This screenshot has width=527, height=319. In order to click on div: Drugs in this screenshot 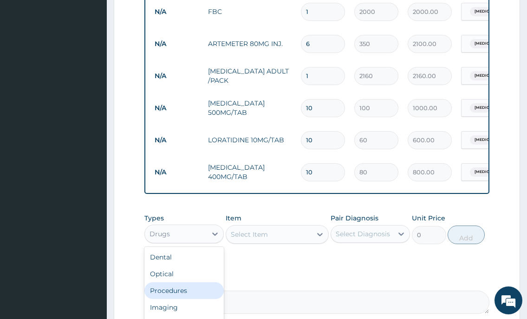, I will do `click(160, 234)`.